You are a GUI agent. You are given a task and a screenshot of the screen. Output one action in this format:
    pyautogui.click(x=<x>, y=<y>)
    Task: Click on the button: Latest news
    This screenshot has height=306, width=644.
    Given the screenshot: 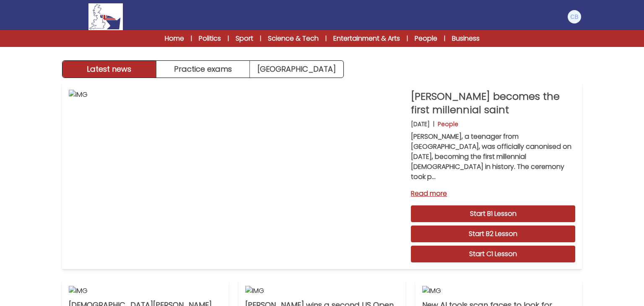 What is the action you would take?
    pyautogui.click(x=109, y=69)
    